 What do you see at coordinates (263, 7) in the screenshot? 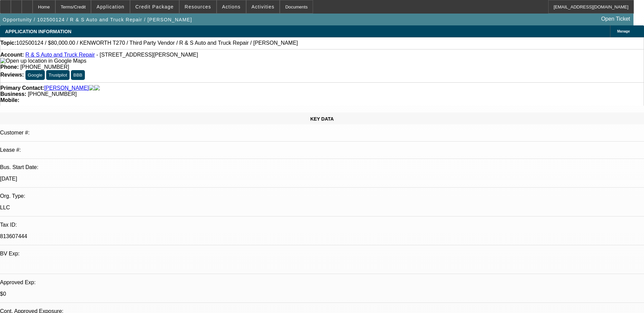
I see `span: Activities` at bounding box center [263, 7].